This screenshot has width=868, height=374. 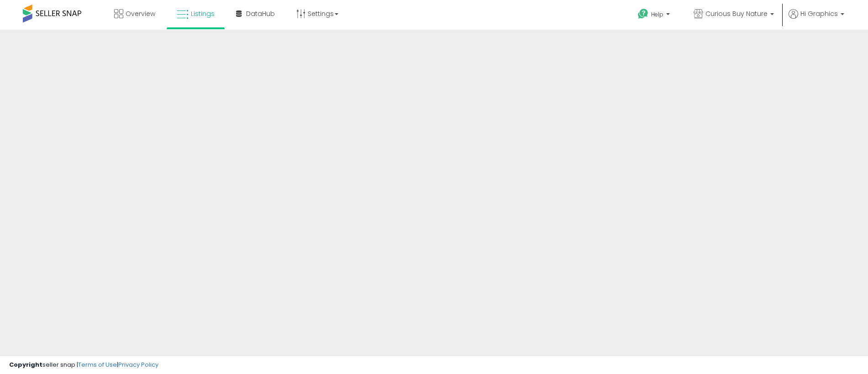 I want to click on span: Overview, so click(x=140, y=13).